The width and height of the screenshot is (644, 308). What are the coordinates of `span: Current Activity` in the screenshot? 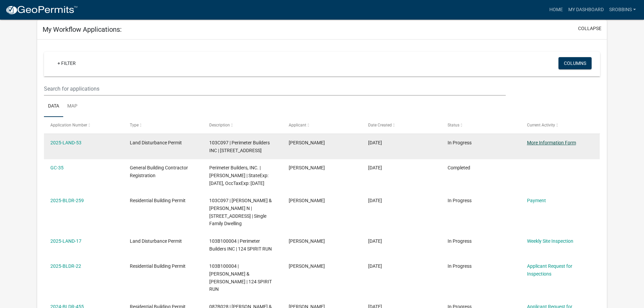 It's located at (541, 125).